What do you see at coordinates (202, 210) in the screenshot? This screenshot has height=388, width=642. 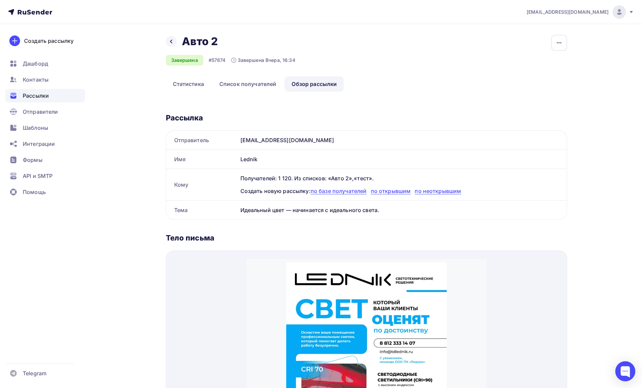 I see `div: Тема` at bounding box center [202, 210].